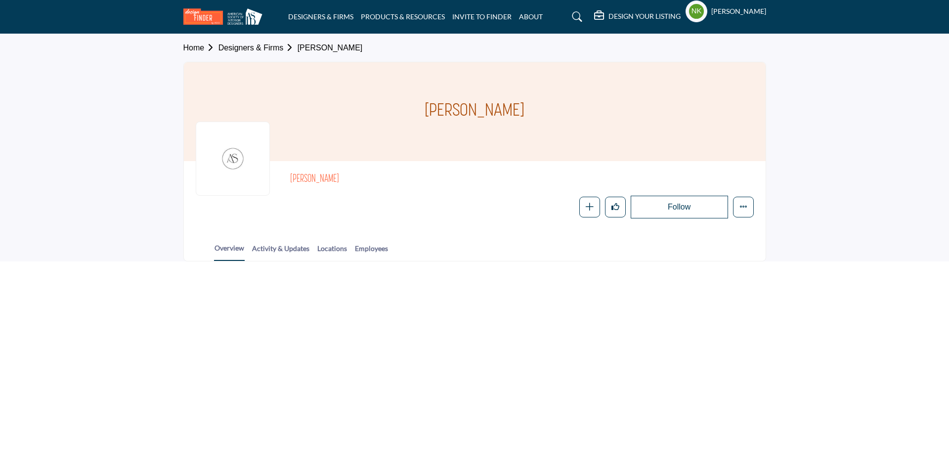  Describe the element at coordinates (371, 252) in the screenshot. I see `a: Employees` at that location.